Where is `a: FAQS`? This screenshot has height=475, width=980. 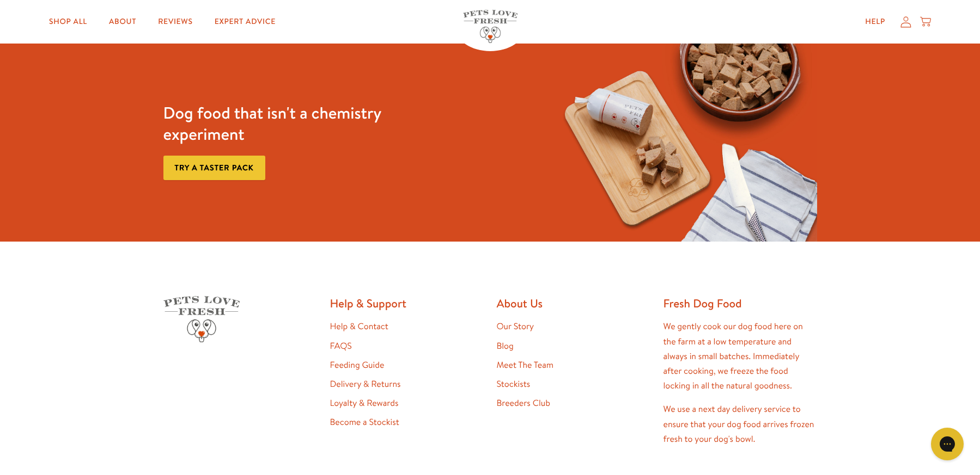
a: FAQS is located at coordinates (341, 346).